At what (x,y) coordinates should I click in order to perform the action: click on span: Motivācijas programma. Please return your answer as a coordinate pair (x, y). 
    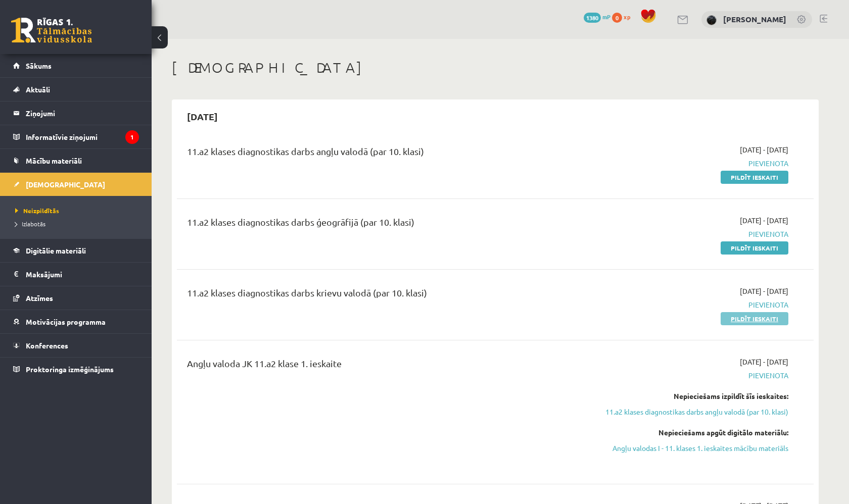
    Looking at the image, I should click on (65, 322).